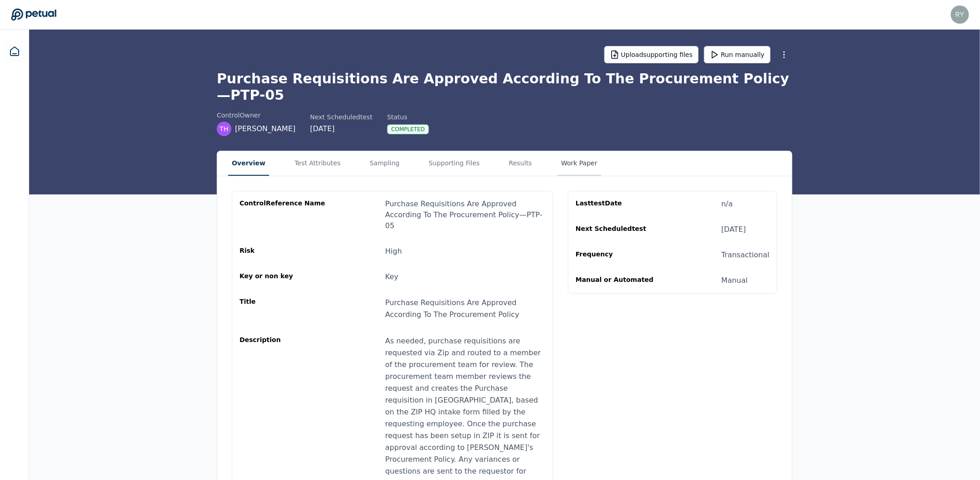 The height and width of the screenshot is (480, 980). What do you see at coordinates (785, 54) in the screenshot?
I see `button: More Options` at bounding box center [785, 54].